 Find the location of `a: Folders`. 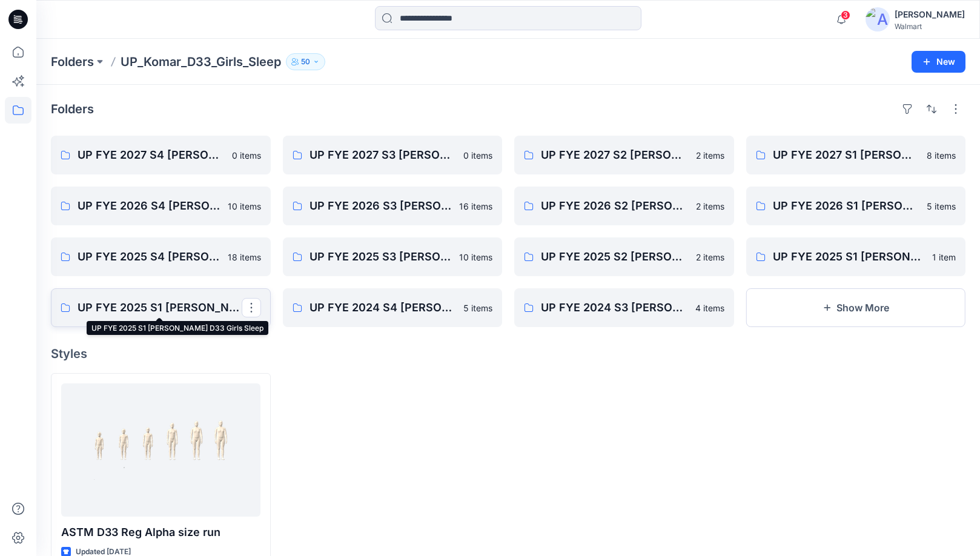

a: Folders is located at coordinates (72, 62).